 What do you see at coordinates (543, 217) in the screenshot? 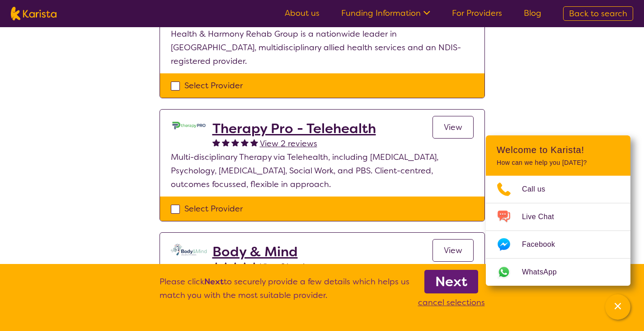
I see `span: Live Chat` at bounding box center [543, 217].